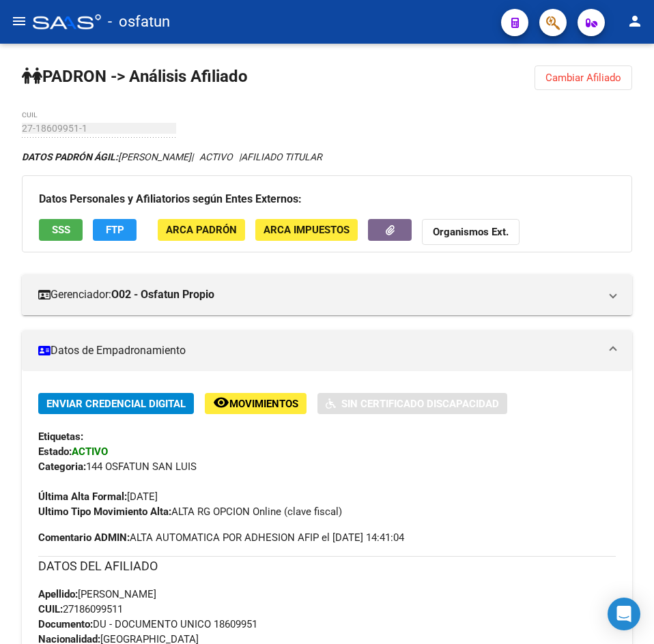 The width and height of the screenshot is (654, 644). Describe the element at coordinates (412, 404) in the screenshot. I see `button: Sin Certificado Discapacidad` at that location.